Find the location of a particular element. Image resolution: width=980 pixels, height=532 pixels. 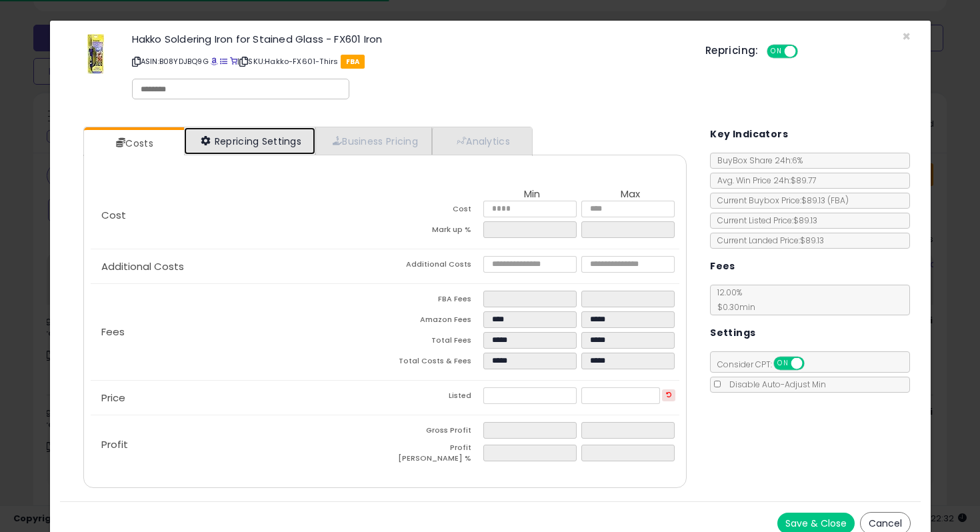

p: Price is located at coordinates (238, 398).